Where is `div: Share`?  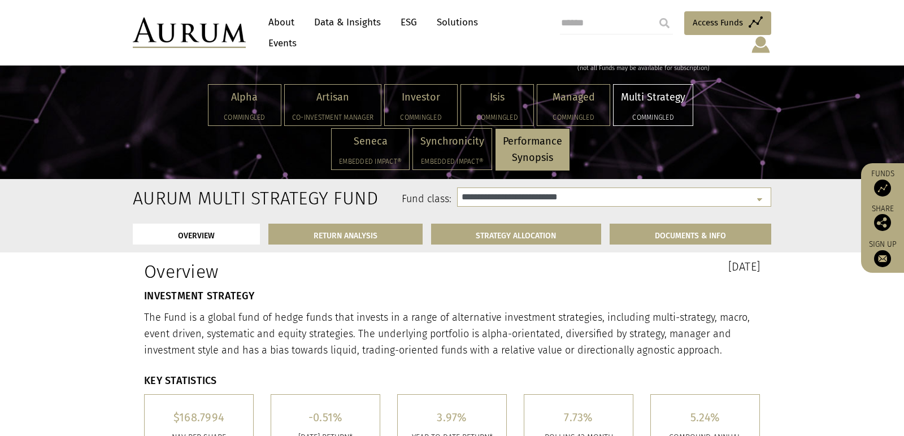
div: Share is located at coordinates (883, 218).